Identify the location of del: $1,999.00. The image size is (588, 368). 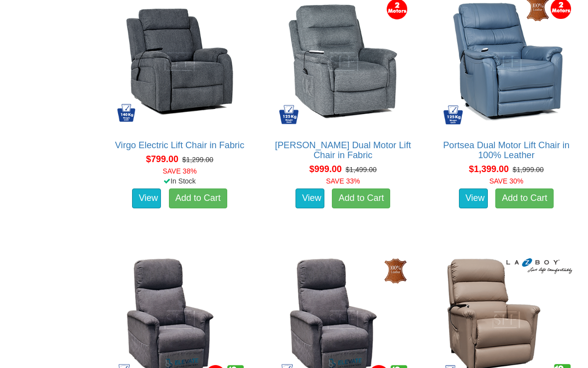
(528, 170).